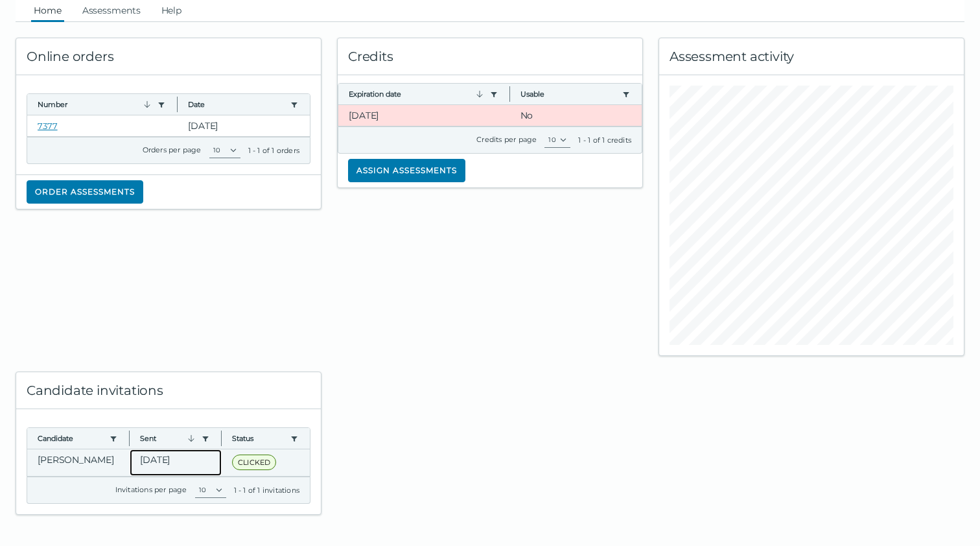 This screenshot has height=546, width=980. Describe the element at coordinates (407, 171) in the screenshot. I see `button: Assign assessments` at that location.